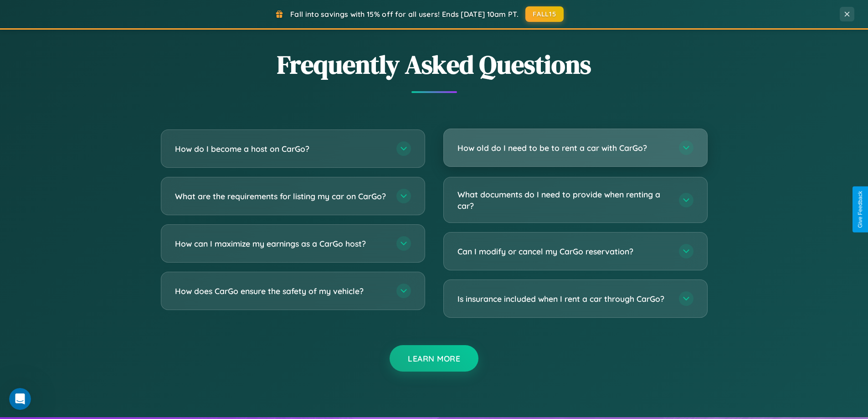 The height and width of the screenshot is (419, 868). Describe the element at coordinates (281, 196) in the screenshot. I see `h3: What are the requirements for listing my car on CarGo?` at that location.